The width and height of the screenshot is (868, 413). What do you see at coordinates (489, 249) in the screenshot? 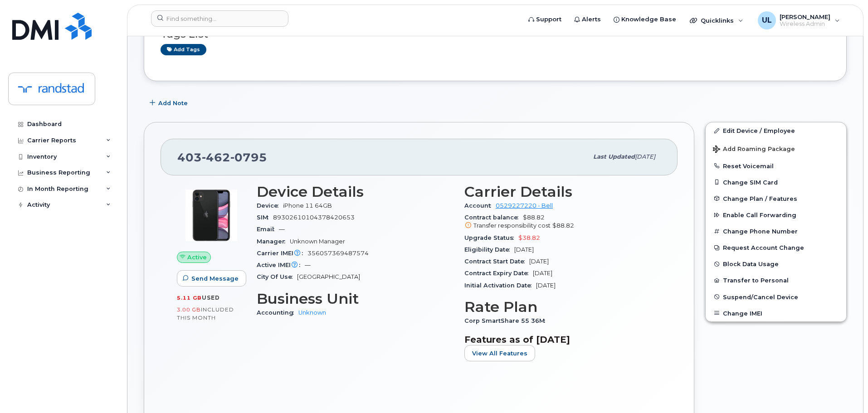
I see `span: Eligibility Date` at bounding box center [489, 249].